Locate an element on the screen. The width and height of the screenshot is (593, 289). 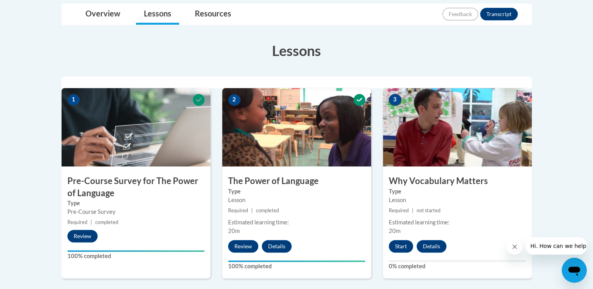
a: Overview is located at coordinates (103, 14).